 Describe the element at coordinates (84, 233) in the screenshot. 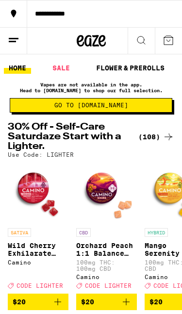

I see `p: CBD` at that location.